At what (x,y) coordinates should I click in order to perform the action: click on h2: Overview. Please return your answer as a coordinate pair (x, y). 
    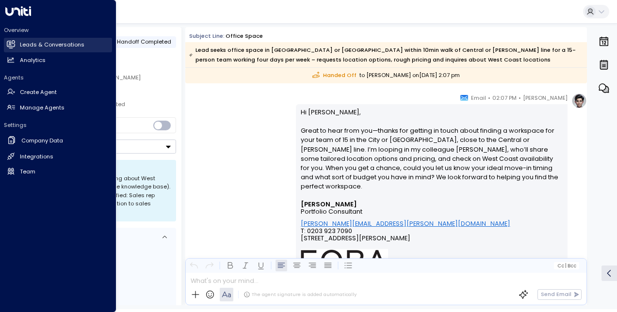
    Looking at the image, I should click on (58, 30).